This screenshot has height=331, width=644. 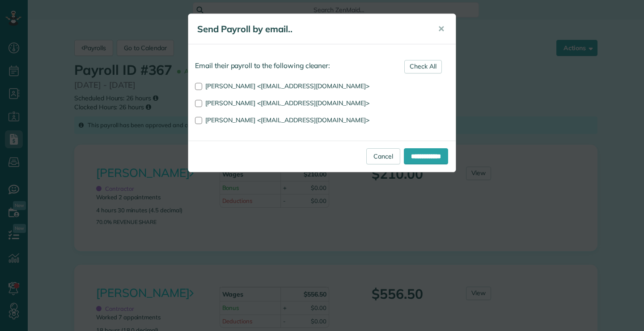 What do you see at coordinates (322, 66) in the screenshot?
I see `h4: Email their payroll to the following cleaner:` at bounding box center [322, 66].